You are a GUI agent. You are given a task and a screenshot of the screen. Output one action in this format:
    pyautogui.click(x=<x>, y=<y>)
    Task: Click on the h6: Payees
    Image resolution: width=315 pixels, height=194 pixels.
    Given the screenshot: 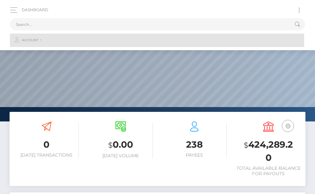 What is the action you would take?
    pyautogui.click(x=195, y=155)
    